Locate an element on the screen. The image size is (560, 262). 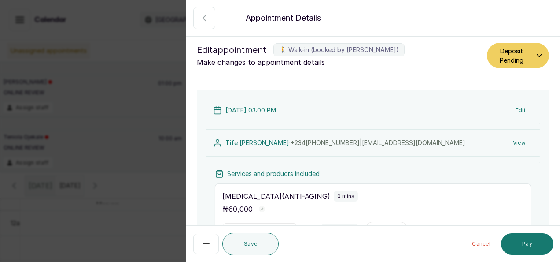
button: Cancel is located at coordinates (481, 244).